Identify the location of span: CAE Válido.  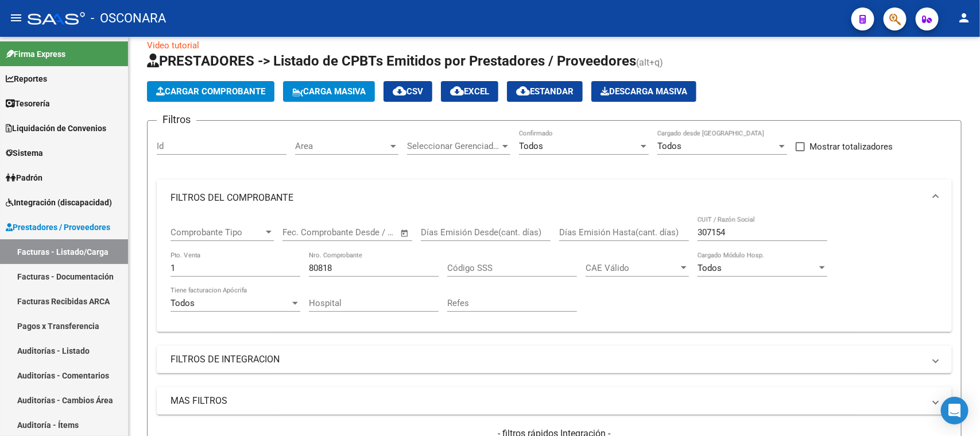
(632, 268).